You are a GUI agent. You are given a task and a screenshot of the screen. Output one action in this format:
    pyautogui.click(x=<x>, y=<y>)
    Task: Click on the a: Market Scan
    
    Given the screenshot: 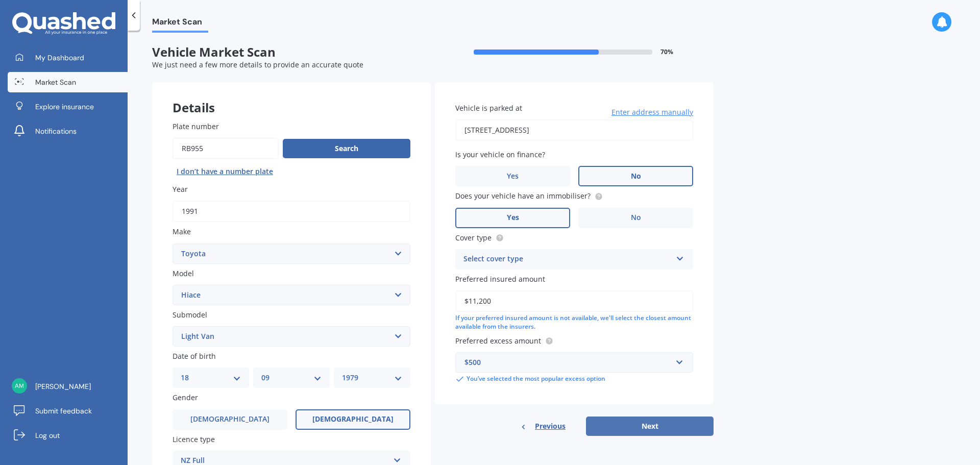 What is the action you would take?
    pyautogui.click(x=67, y=82)
    